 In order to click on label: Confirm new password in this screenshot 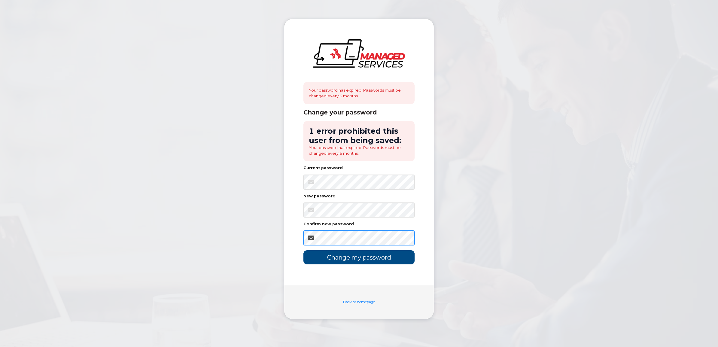, I will do `click(329, 224)`.